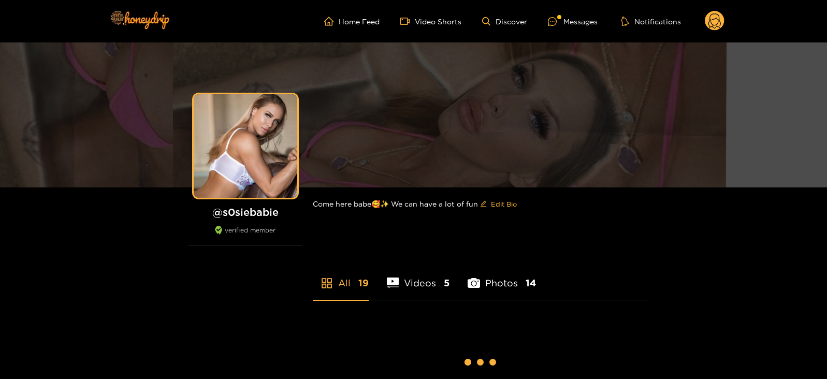 The height and width of the screenshot is (379, 827). Describe the element at coordinates (446, 283) in the screenshot. I see `span: 5` at that location.